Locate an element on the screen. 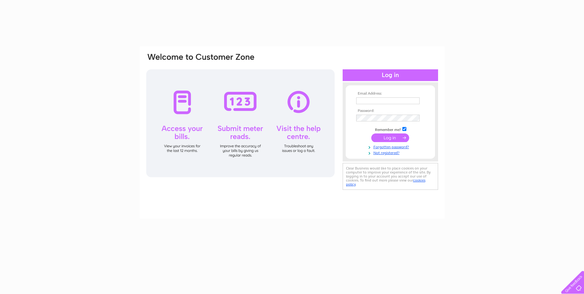  a: Not registered? is located at coordinates (391, 152).